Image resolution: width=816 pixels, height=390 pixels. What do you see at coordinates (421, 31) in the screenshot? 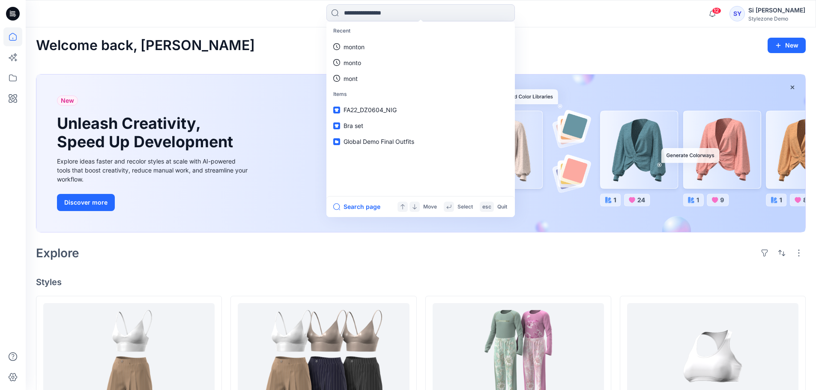
I see `p: Recent` at bounding box center [421, 31].